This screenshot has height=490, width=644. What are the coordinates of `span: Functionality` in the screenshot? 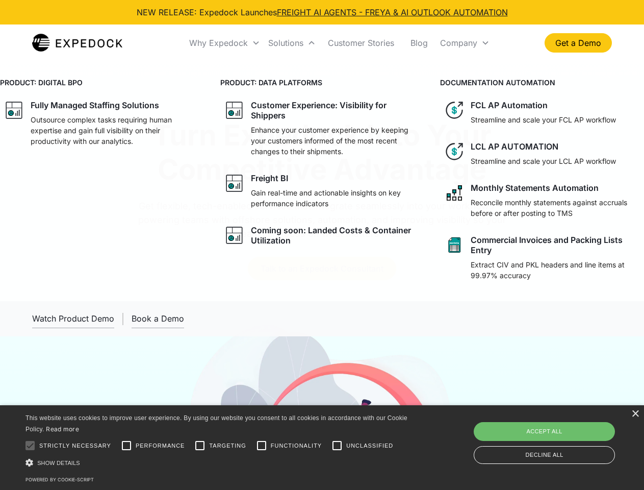 It's located at (296, 445).